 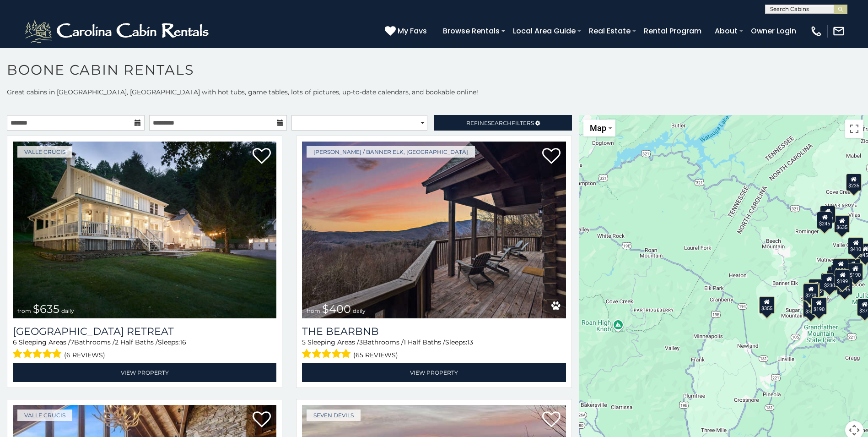 I want to click on div: $235, so click(x=853, y=182).